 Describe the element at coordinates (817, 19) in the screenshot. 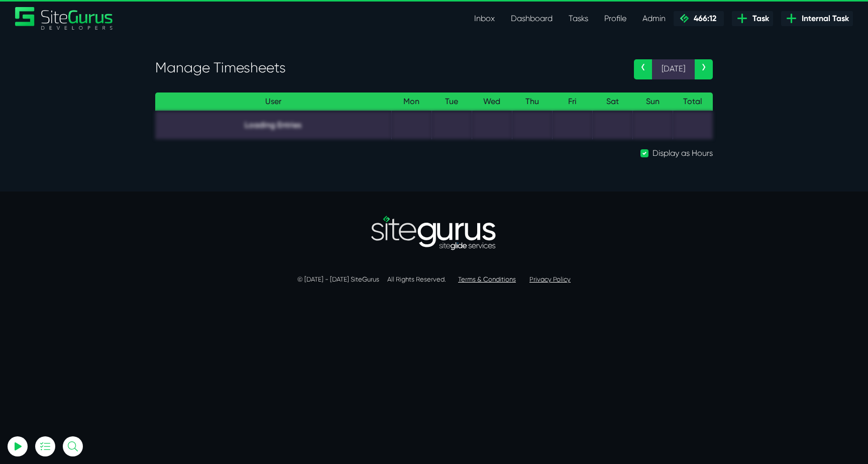

I see `a: Internal Task` at that location.